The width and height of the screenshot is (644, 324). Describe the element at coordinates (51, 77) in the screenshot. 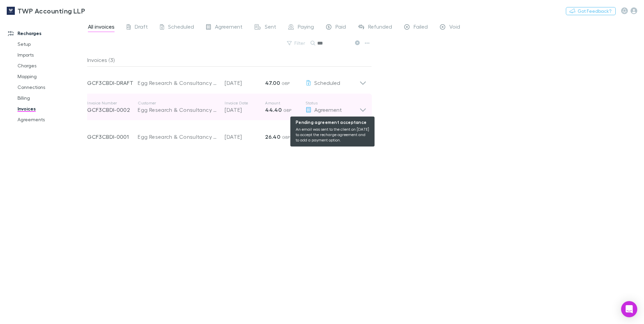

I see `a: Mapping` at that location.